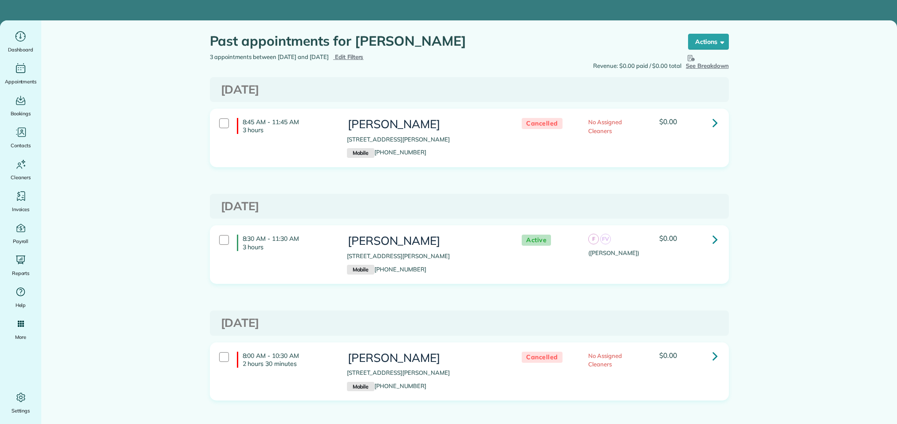 The width and height of the screenshot is (897, 424). Describe the element at coordinates (637, 66) in the screenshot. I see `span: Revenue: $0.00 paid / $0.00 total` at that location.